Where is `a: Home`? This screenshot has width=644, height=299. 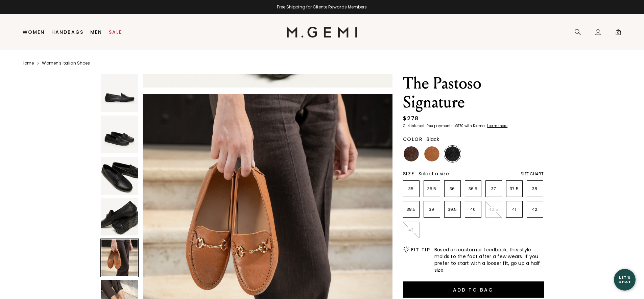
a: Home is located at coordinates (28, 63).